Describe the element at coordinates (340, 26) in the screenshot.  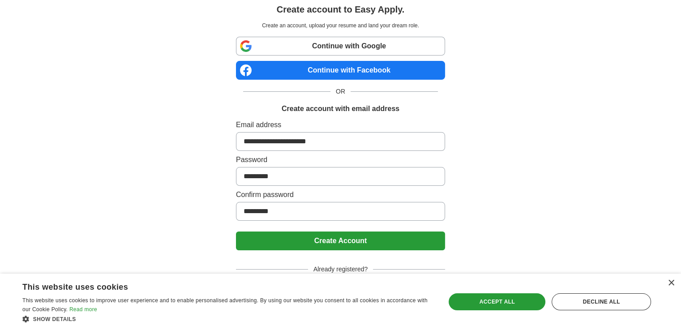
I see `p: Create an account, upload your resume and land your dream role.` at that location.